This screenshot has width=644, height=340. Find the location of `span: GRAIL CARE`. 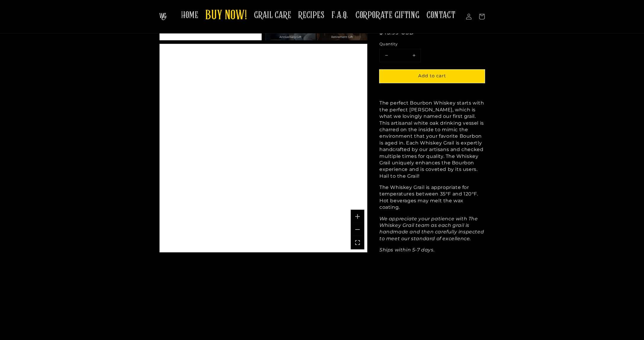

span: GRAIL CARE is located at coordinates (273, 15).